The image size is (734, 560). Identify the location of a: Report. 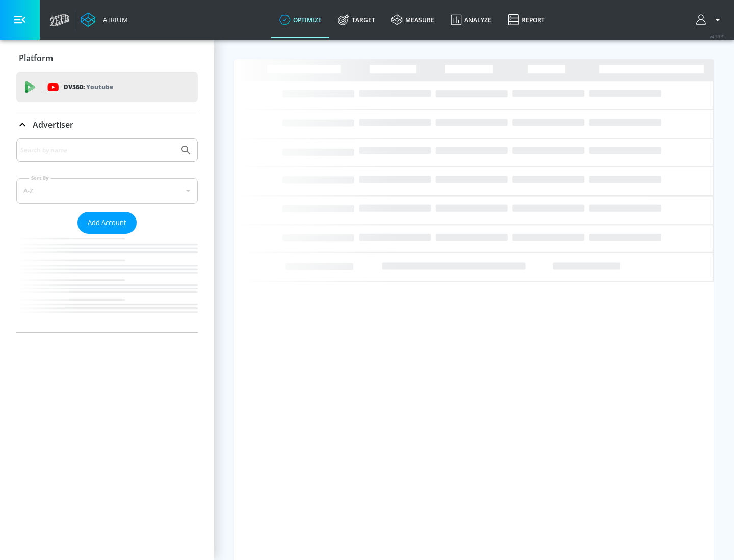
(526, 20).